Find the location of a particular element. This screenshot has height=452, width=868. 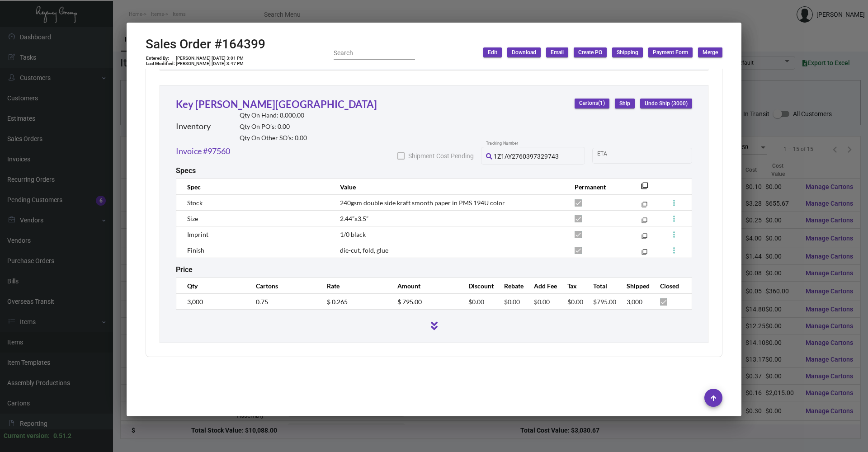

th: Qty is located at coordinates (211, 286).